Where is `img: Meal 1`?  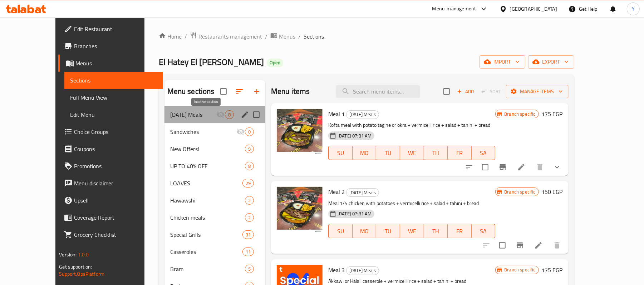
img: Meal 1 is located at coordinates (300, 132).